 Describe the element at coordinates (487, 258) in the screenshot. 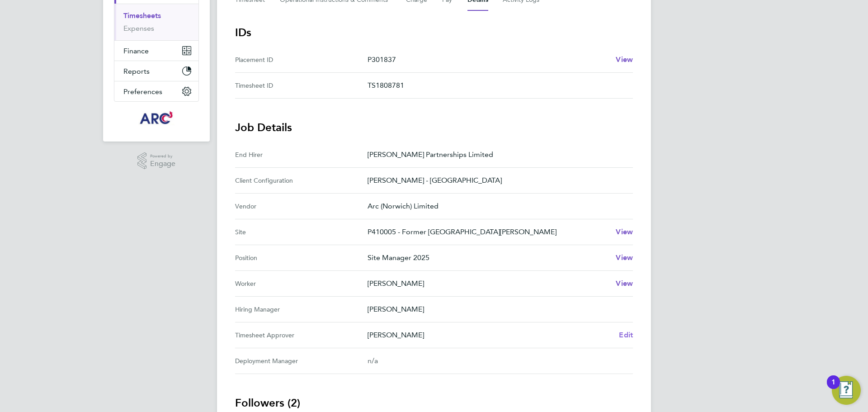

I see `p: Site Manager 2025` at that location.